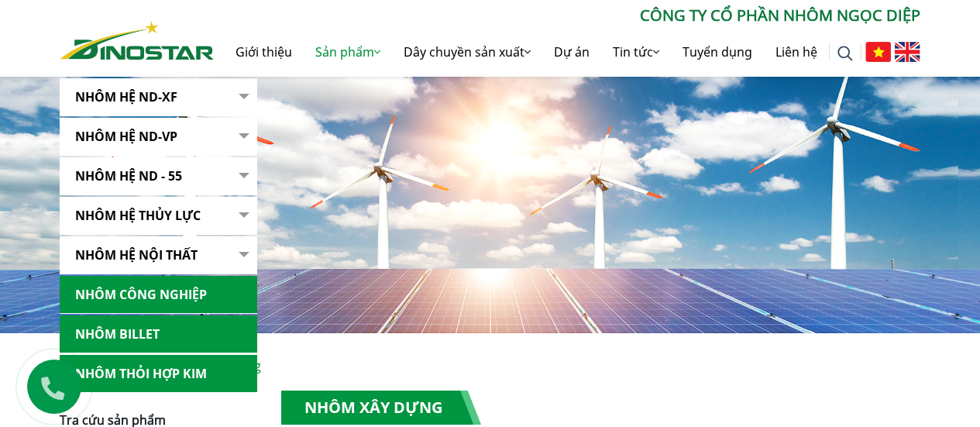 This screenshot has height=427, width=980. I want to click on a: Nhôm Hệ ND-XF, so click(158, 97).